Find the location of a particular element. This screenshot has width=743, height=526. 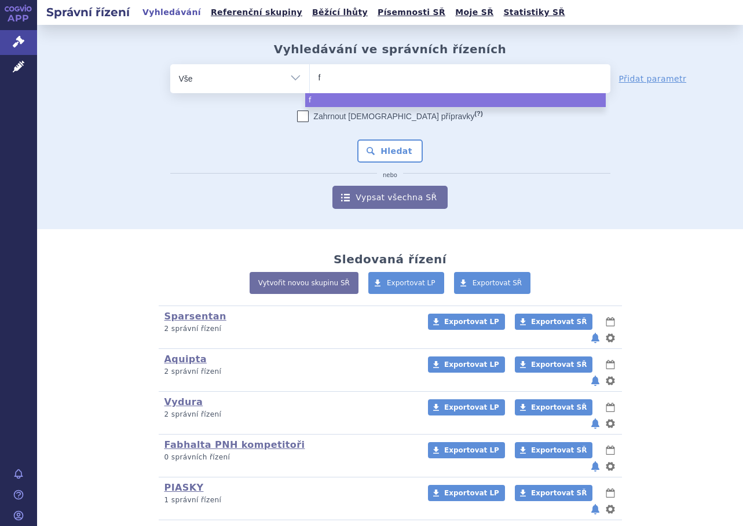

a: PIASKY is located at coordinates (184, 487).